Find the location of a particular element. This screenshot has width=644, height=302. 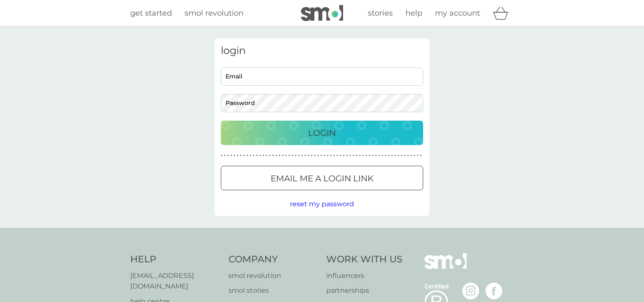

h4: Company is located at coordinates (273, 259).